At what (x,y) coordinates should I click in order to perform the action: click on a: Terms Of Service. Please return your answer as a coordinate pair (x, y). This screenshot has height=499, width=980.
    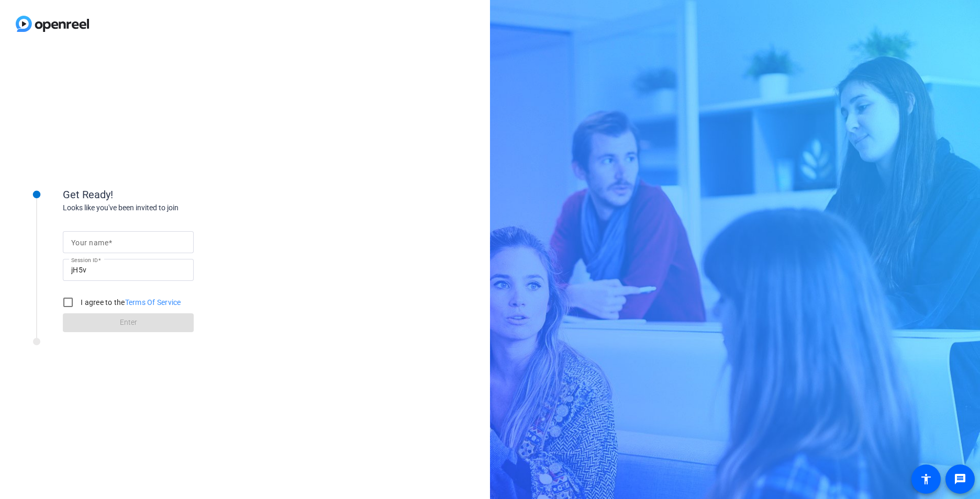
    Looking at the image, I should click on (153, 302).